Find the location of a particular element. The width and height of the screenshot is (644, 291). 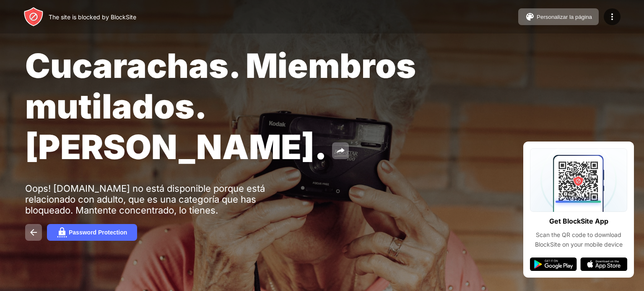

div: Personalizar la página is located at coordinates (564, 17).